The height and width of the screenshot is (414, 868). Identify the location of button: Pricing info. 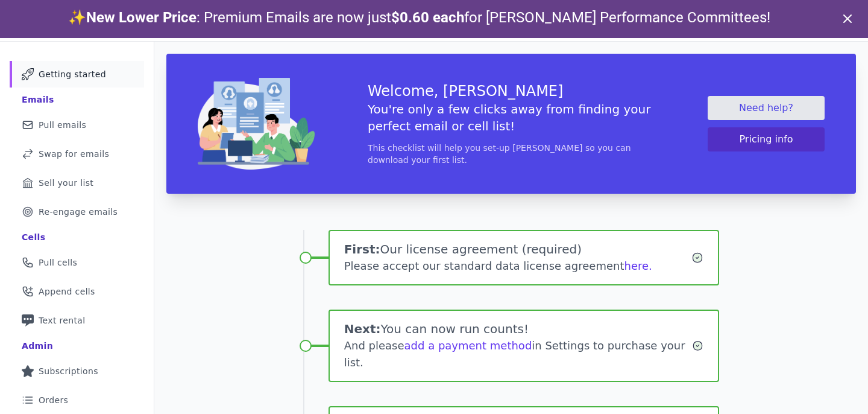
(766, 139).